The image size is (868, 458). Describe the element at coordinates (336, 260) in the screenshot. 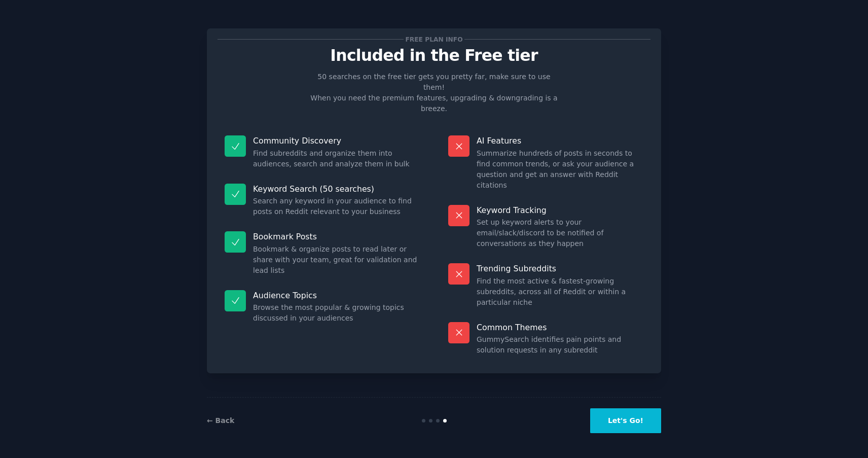

I see `dd: Bookmark & organize posts to read later or share with your team, great for validation and lead lists` at that location.